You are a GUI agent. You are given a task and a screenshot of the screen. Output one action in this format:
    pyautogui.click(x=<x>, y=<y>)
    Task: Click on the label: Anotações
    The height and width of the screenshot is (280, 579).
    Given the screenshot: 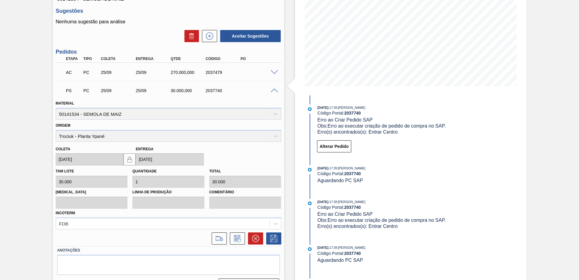 What is the action you would take?
    pyautogui.click(x=168, y=250)
    